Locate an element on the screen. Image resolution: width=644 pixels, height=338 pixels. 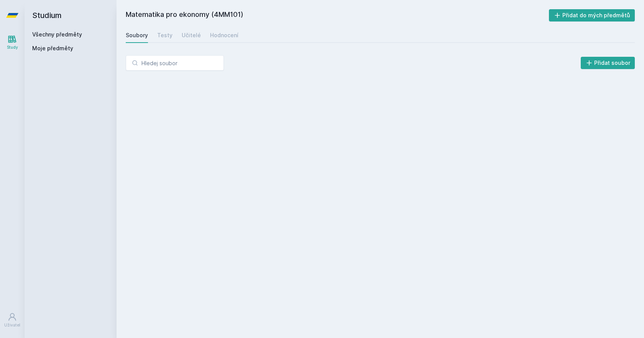
a: Soubory is located at coordinates (137, 35).